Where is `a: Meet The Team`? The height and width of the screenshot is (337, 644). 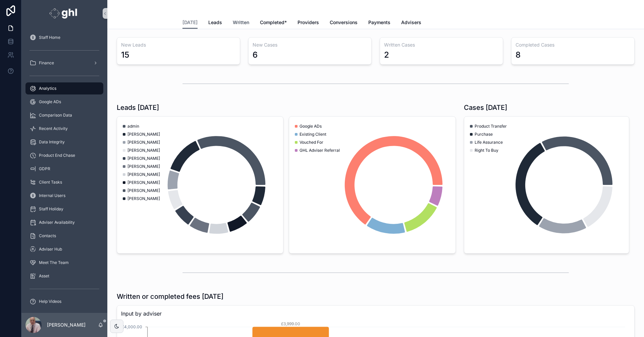 a: Meet The Team is located at coordinates (64, 263).